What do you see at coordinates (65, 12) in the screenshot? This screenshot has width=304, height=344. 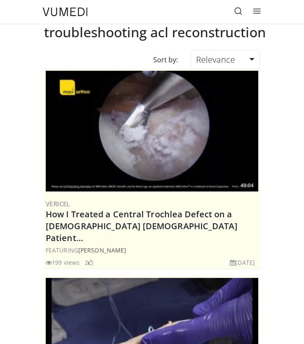 I see `img: VuMedi Logo` at bounding box center [65, 12].